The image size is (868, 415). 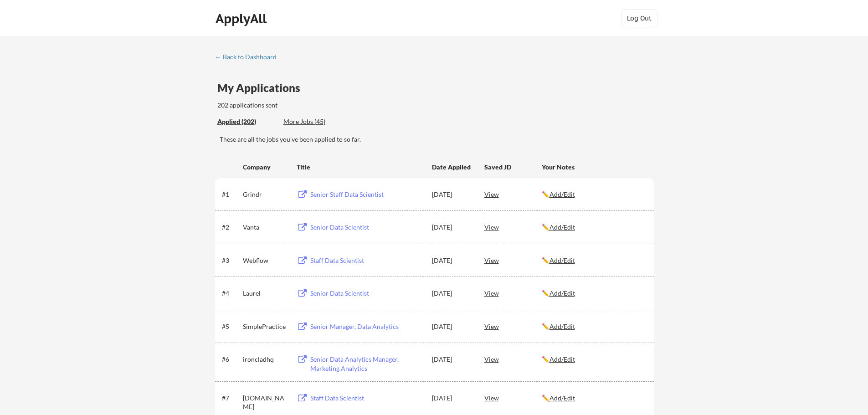 What do you see at coordinates (367, 194) in the screenshot?
I see `div: Senior Staff Data Scientist` at bounding box center [367, 194].